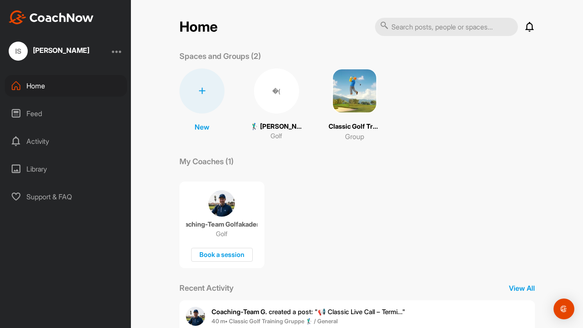 The image size is (583, 328). Describe the element at coordinates (222, 255) in the screenshot. I see `div: Book a session` at that location.